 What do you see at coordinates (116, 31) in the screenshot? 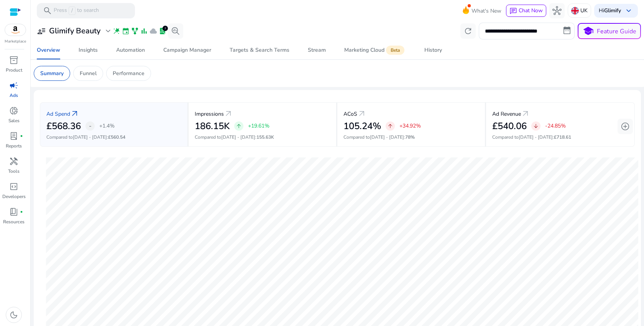
I see `span: wand_stars` at bounding box center [116, 31].